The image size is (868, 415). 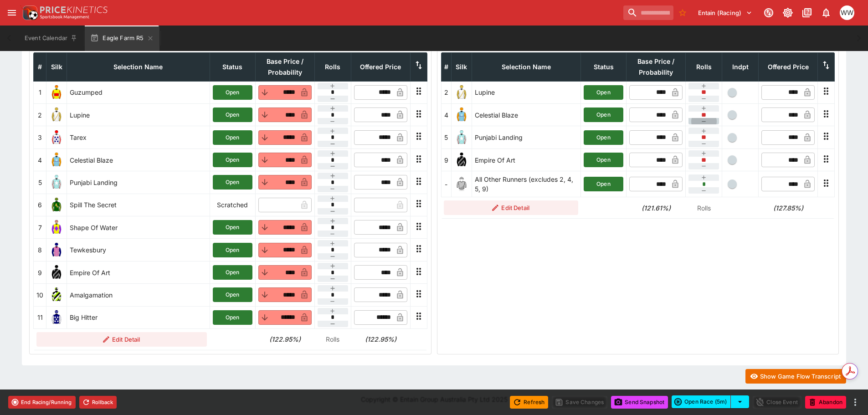 What do you see at coordinates (639, 402) in the screenshot?
I see `button: Send Snapshot` at bounding box center [639, 402].